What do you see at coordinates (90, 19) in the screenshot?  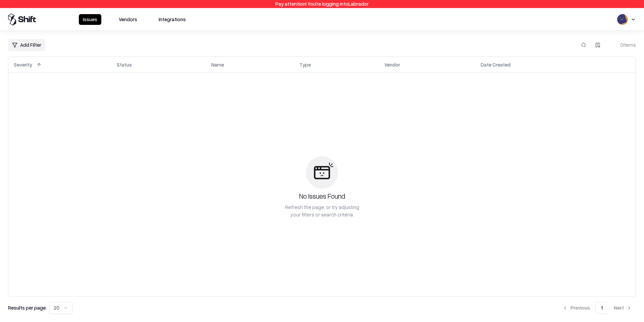 I see `button: Issues` at bounding box center [90, 19].